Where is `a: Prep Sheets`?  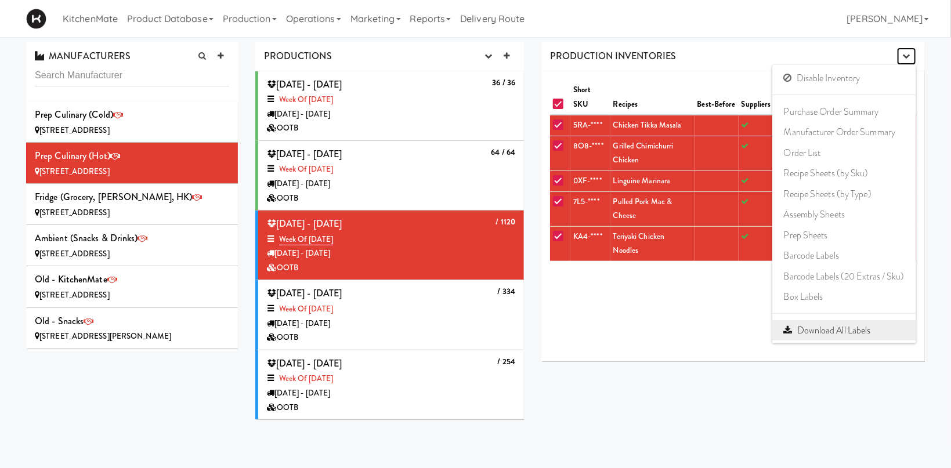 a: Prep Sheets is located at coordinates (845, 236).